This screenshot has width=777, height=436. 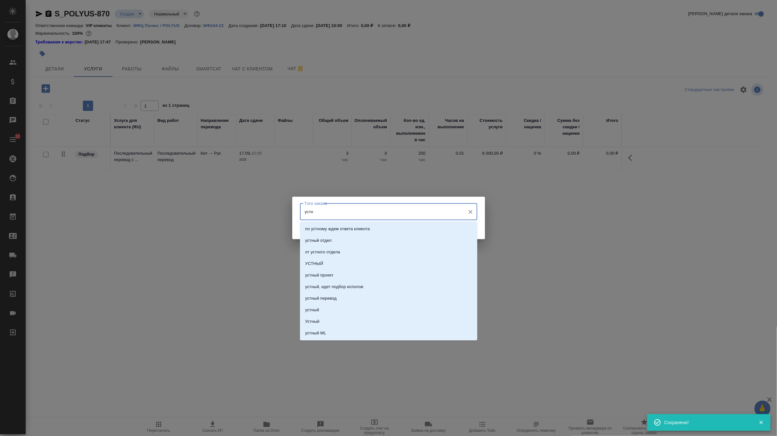 What do you see at coordinates (312, 321) in the screenshot?
I see `p: Устный` at bounding box center [312, 321].